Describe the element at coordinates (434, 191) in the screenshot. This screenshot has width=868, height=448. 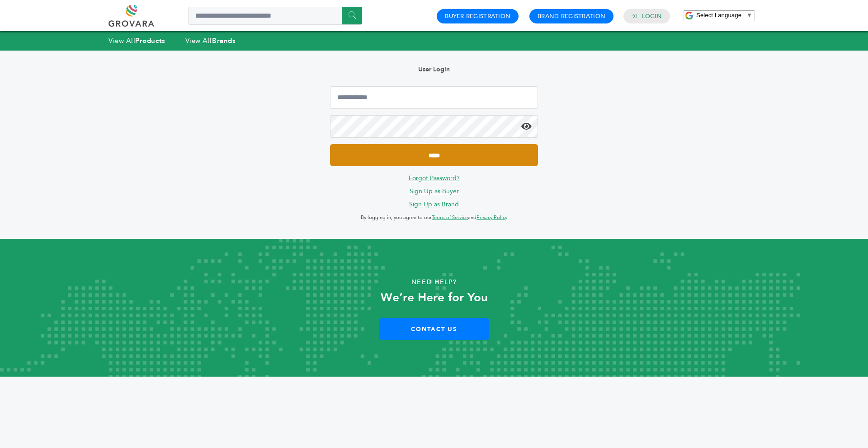
I see `a: Sign Up as Buyer` at that location.